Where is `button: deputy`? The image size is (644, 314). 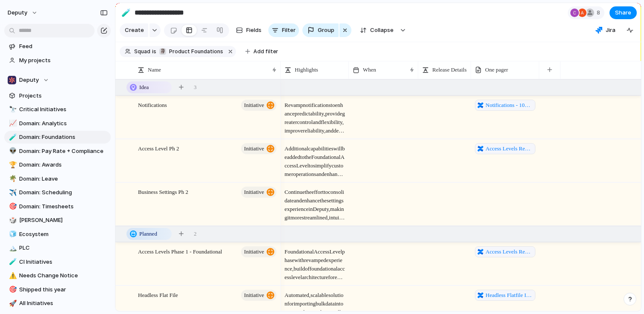 button: deputy is located at coordinates (23, 13).